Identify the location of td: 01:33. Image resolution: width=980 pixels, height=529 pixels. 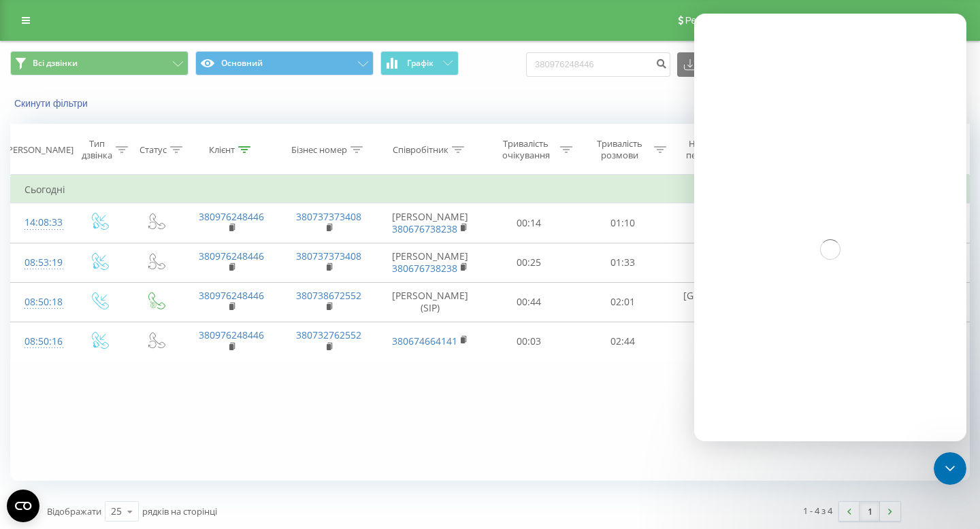
(623, 262).